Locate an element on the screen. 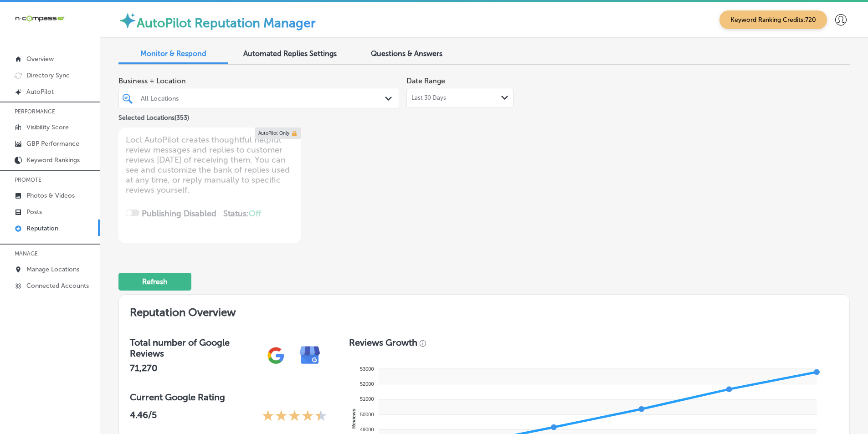 This screenshot has width=868, height=434. h3: Current Google Rating is located at coordinates (228, 397).